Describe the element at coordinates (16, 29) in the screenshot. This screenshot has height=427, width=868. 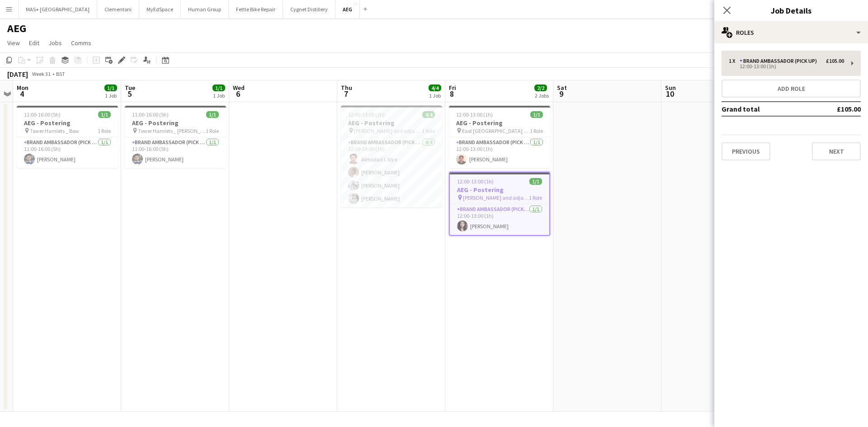
I see `h1: AEG` at that location.